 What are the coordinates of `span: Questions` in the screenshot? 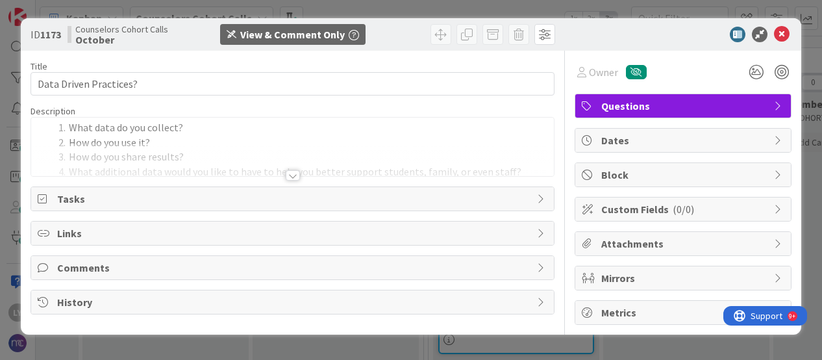 It's located at (684, 106).